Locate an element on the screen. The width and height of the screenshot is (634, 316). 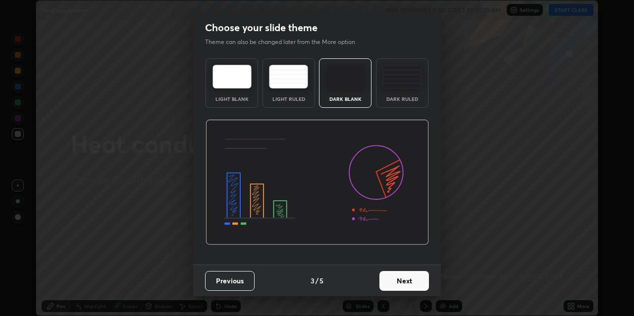
h4: 3 is located at coordinates (313, 281).